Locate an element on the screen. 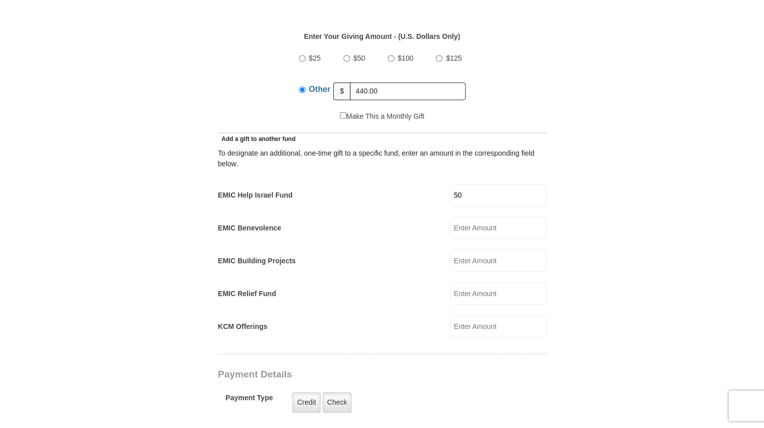 The width and height of the screenshot is (764, 428). span: $50 is located at coordinates (359, 58).